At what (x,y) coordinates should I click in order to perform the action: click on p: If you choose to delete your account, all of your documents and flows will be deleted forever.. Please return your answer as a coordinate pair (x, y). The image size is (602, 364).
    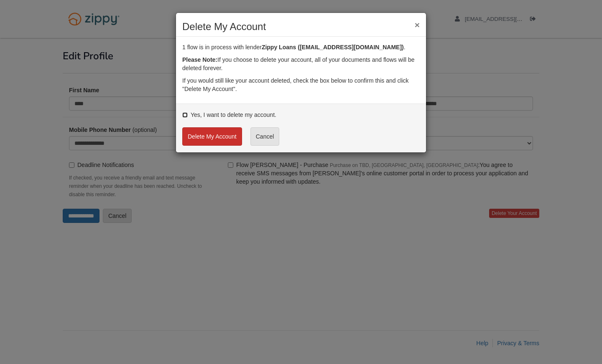
    Looking at the image, I should click on (301, 64).